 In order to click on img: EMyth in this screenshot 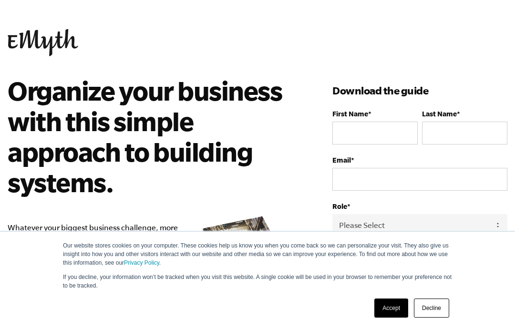, I will do `click(43, 42)`.